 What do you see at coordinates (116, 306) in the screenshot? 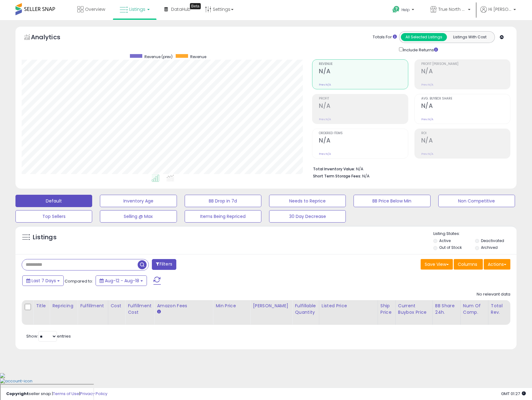
I see `div: Cost` at bounding box center [116, 306].